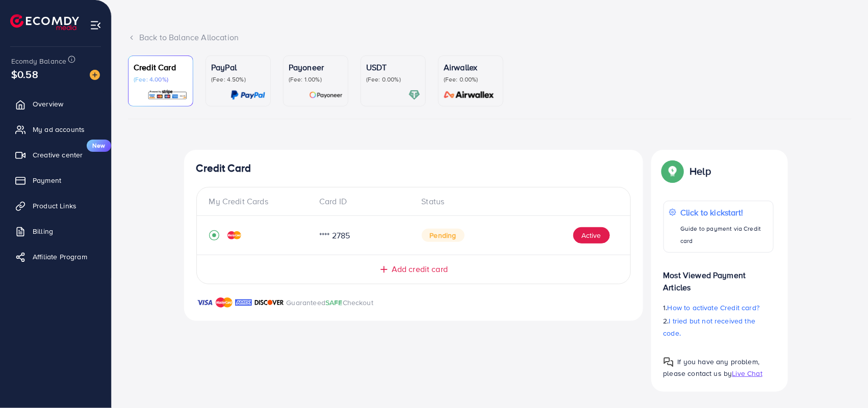 This screenshot has height=408, width=868. Describe the element at coordinates (443, 235) in the screenshot. I see `span: Pending` at that location.